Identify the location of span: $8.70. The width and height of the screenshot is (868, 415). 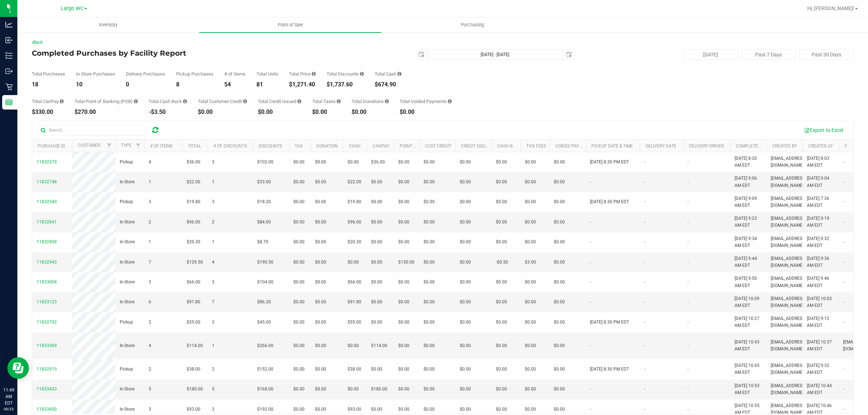
(263, 242).